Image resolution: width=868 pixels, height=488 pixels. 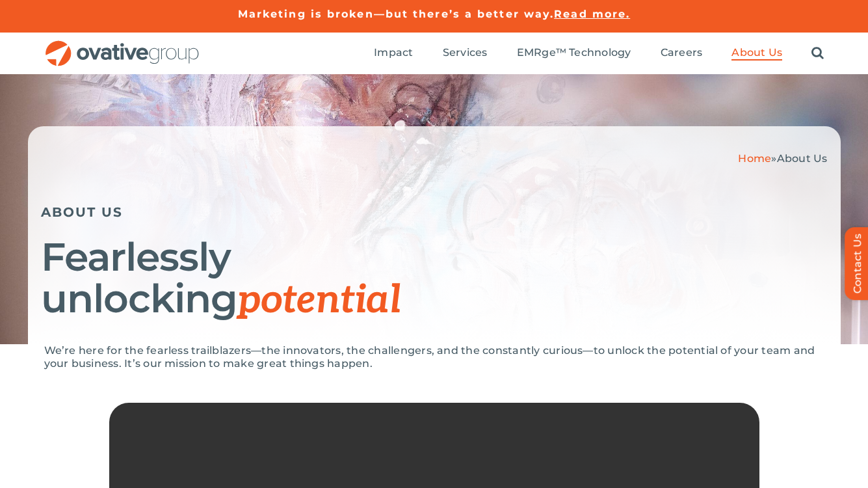 I want to click on span: Read more., so click(x=592, y=14).